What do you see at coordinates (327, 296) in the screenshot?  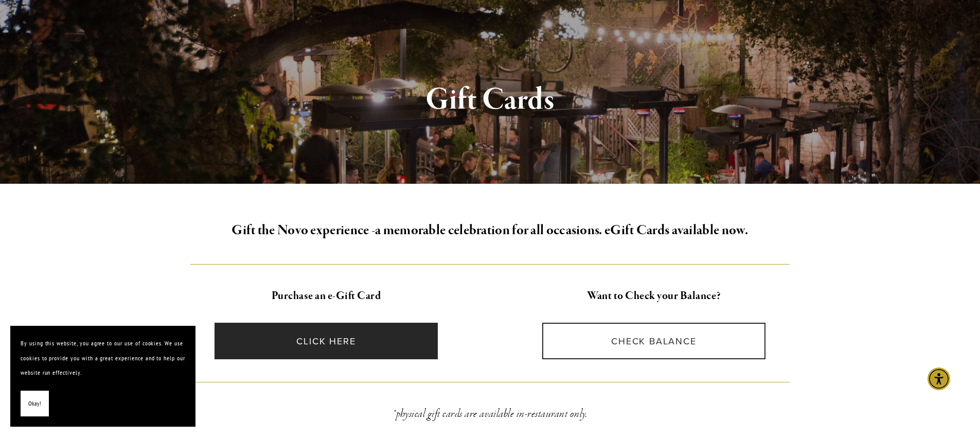 I see `strong: Purchase an e-Gift Card` at bounding box center [327, 296].